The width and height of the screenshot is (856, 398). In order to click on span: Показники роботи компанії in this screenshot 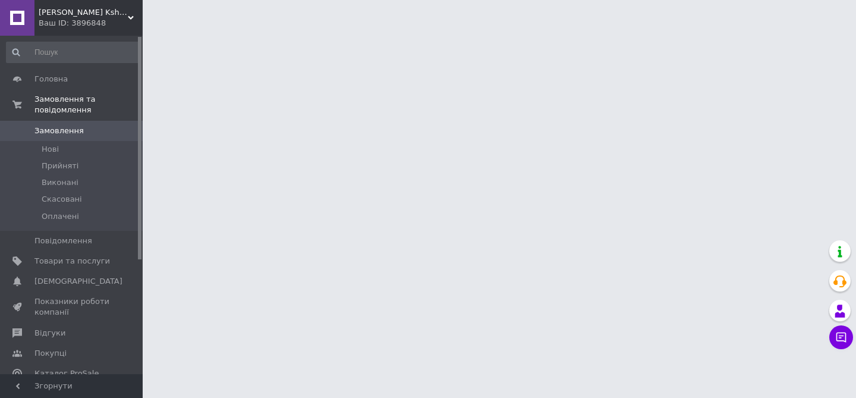, I will do `click(72, 307)`.